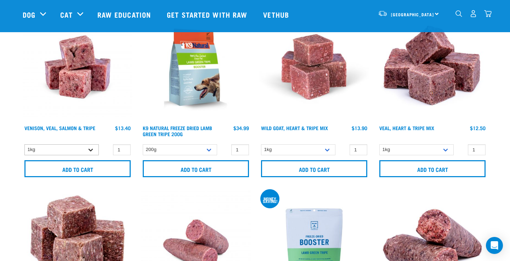 This screenshot has height=261, width=510. Describe the element at coordinates (196, 67) in the screenshot. I see `img: K9 Square` at that location.